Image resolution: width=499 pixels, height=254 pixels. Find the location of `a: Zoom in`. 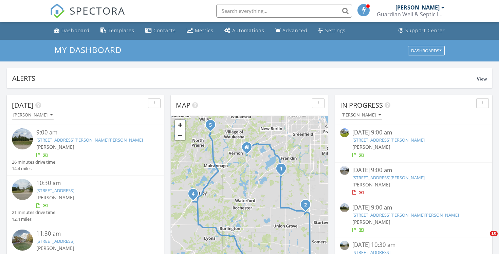

a: Zoom in is located at coordinates (180, 125).